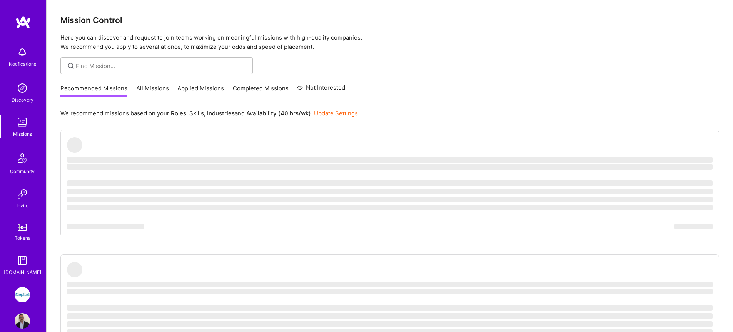 The width and height of the screenshot is (733, 332). I want to click on b: Roles, so click(179, 113).